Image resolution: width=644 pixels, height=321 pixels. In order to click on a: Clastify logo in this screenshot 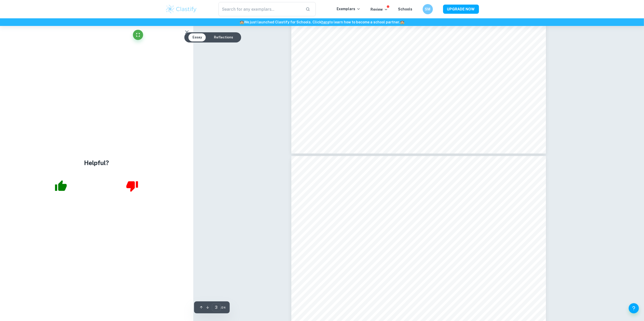, I will do `click(181, 9)`.